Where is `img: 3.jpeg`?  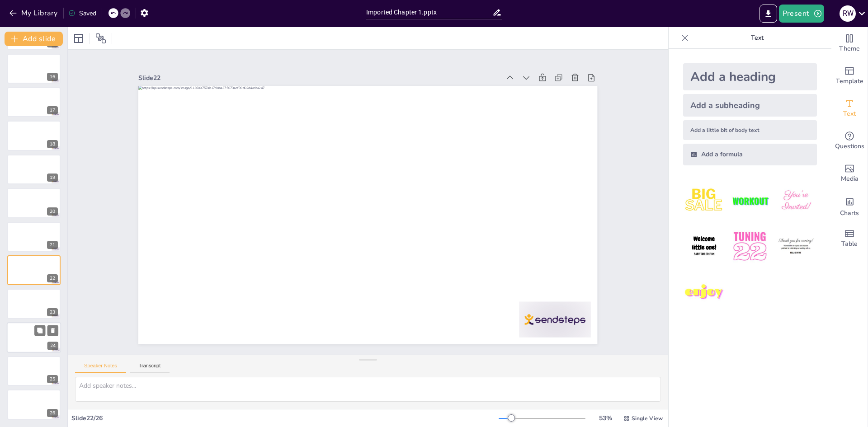
img: 3.jpeg is located at coordinates (795, 200).